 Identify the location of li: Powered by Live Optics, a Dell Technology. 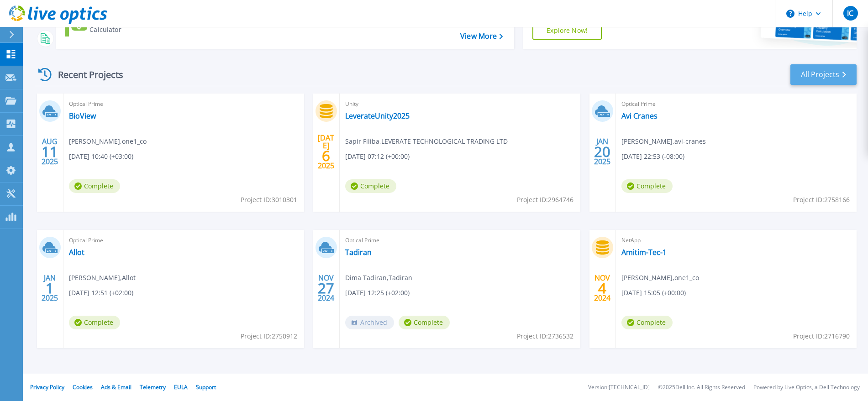
(806, 387).